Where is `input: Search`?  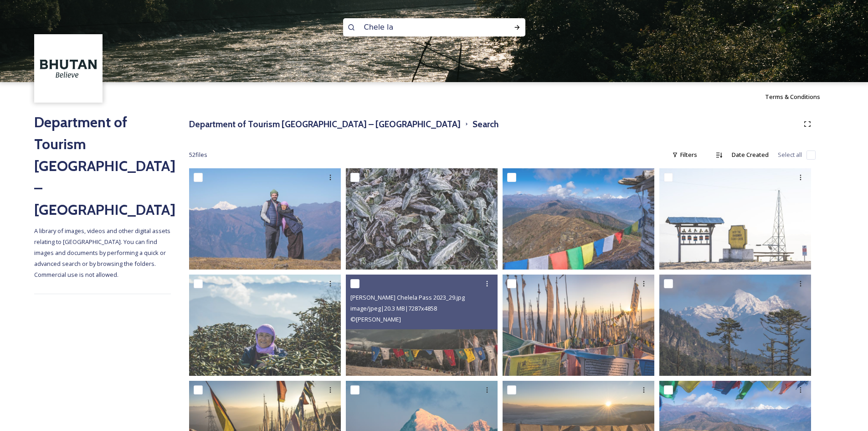 input: Search is located at coordinates (422, 28).